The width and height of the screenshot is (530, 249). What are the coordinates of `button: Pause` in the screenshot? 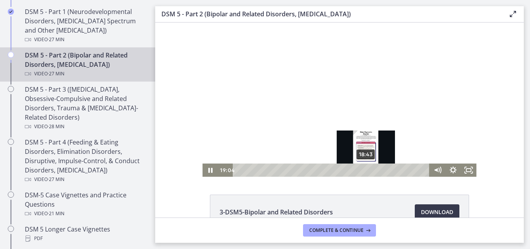 It's located at (55, 148).